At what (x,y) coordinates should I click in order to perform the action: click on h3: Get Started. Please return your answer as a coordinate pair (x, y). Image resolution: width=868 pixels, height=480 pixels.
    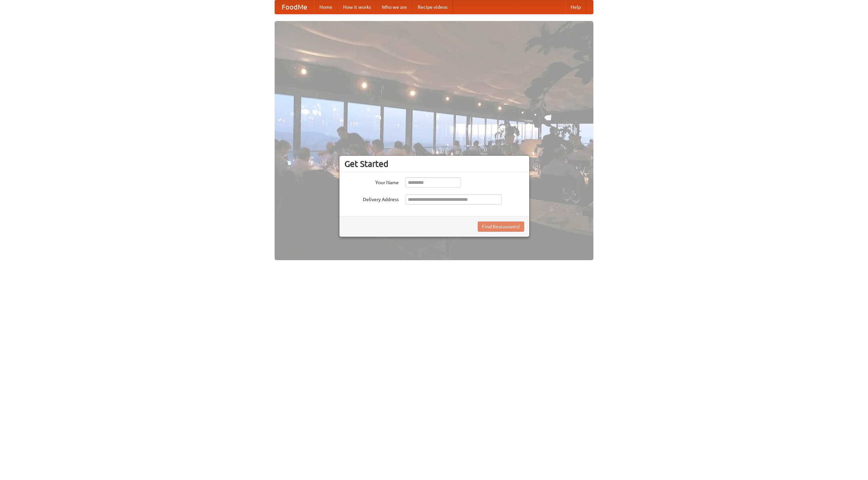
    Looking at the image, I should click on (435, 164).